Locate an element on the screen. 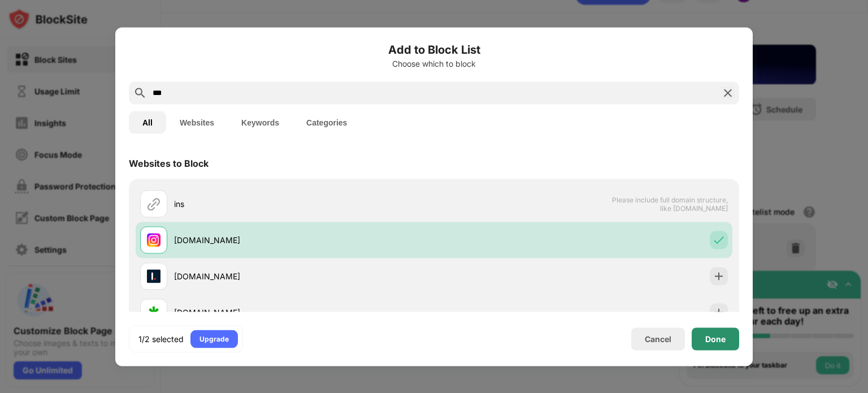  div: Websites to Block is located at coordinates (169, 163).